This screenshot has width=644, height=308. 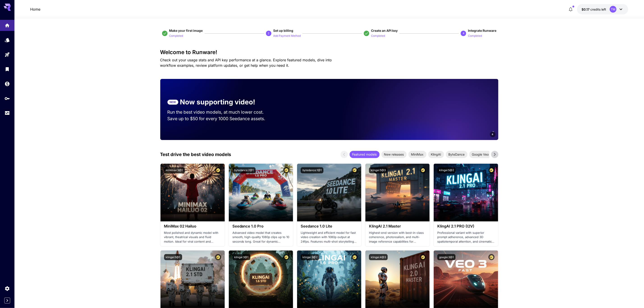 What do you see at coordinates (378, 170) in the screenshot?
I see `button: klingai:5@3` at bounding box center [378, 170].